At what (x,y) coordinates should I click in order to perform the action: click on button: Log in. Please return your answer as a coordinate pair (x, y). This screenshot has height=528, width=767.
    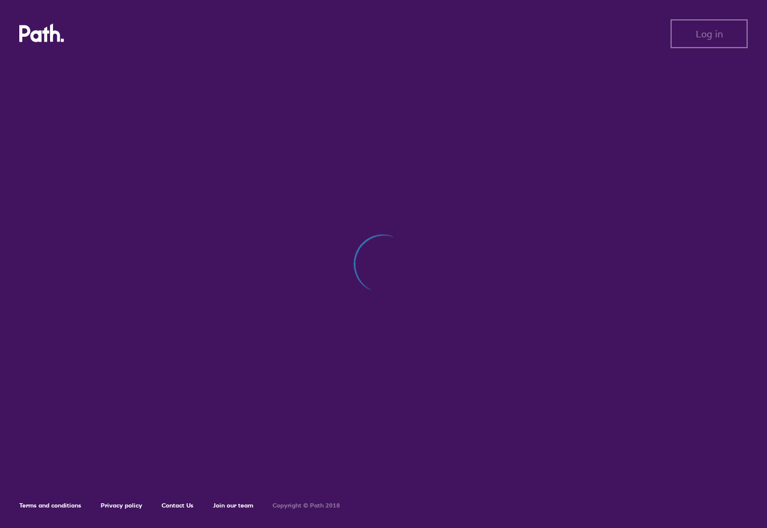
    Looking at the image, I should click on (709, 34).